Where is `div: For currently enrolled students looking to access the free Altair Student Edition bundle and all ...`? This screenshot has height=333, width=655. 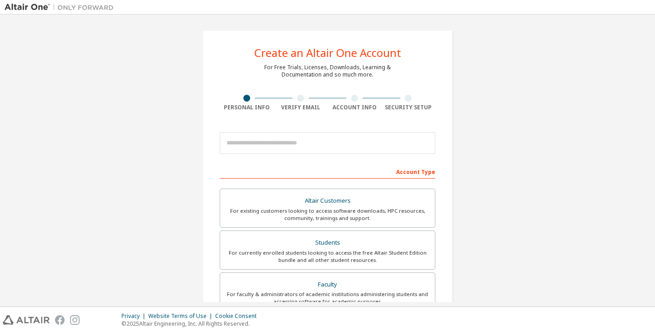 div: For currently enrolled students looking to access the free Altair Student Edition bundle and all ... is located at coordinates (328, 256).